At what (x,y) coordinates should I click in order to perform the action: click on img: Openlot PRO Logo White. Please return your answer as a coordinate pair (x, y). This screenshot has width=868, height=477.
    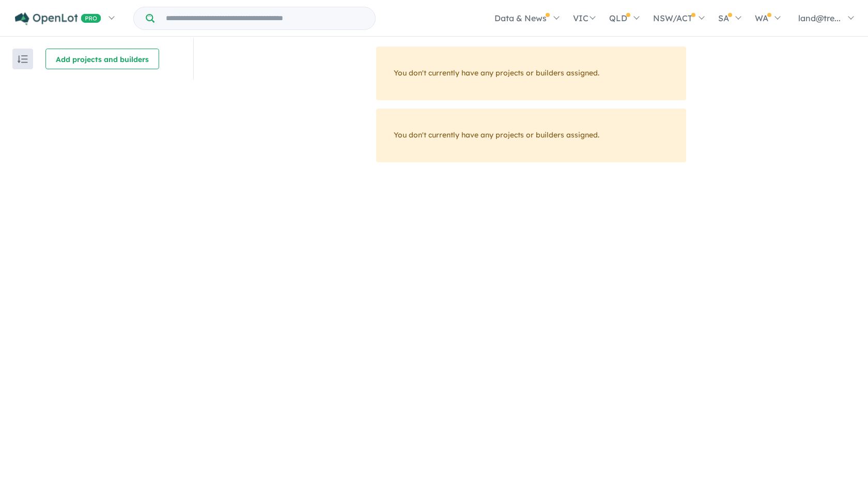
    Looking at the image, I should click on (58, 18).